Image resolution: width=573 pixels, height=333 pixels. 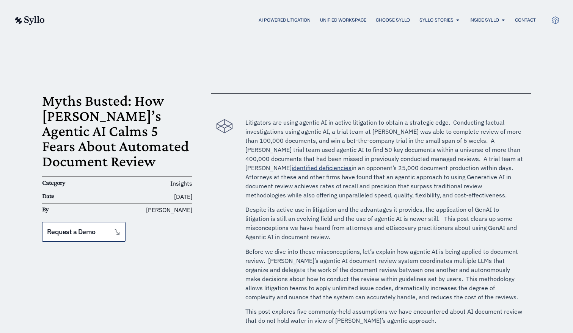 What do you see at coordinates (29, 20) in the screenshot?
I see `img: syllo` at bounding box center [29, 20].